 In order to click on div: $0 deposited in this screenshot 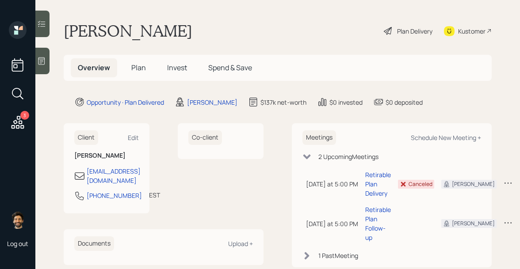, I will do `click(404, 102)`.